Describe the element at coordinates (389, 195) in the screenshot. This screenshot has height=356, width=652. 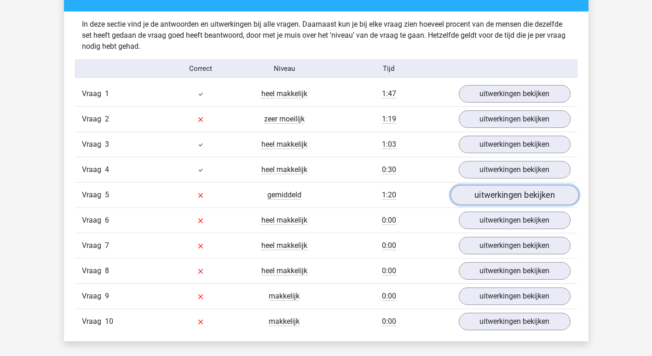
I see `span: 1:20` at that location.